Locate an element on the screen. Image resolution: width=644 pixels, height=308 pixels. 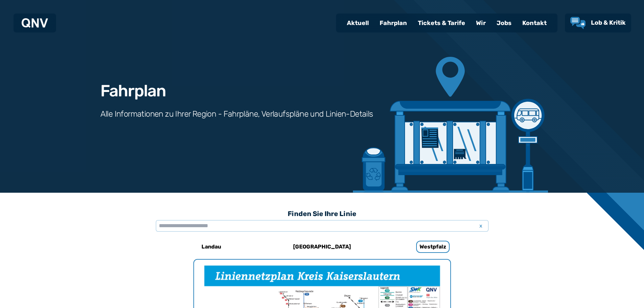
div: Kontakt is located at coordinates (535, 23).